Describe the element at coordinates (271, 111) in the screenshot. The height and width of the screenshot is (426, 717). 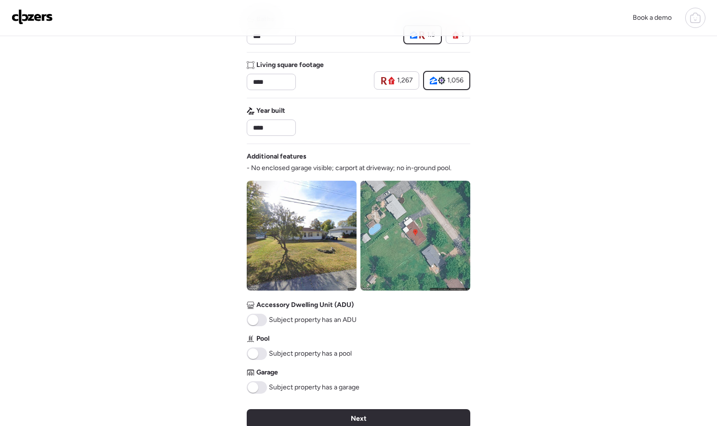
I see `span: Year built` at that location.